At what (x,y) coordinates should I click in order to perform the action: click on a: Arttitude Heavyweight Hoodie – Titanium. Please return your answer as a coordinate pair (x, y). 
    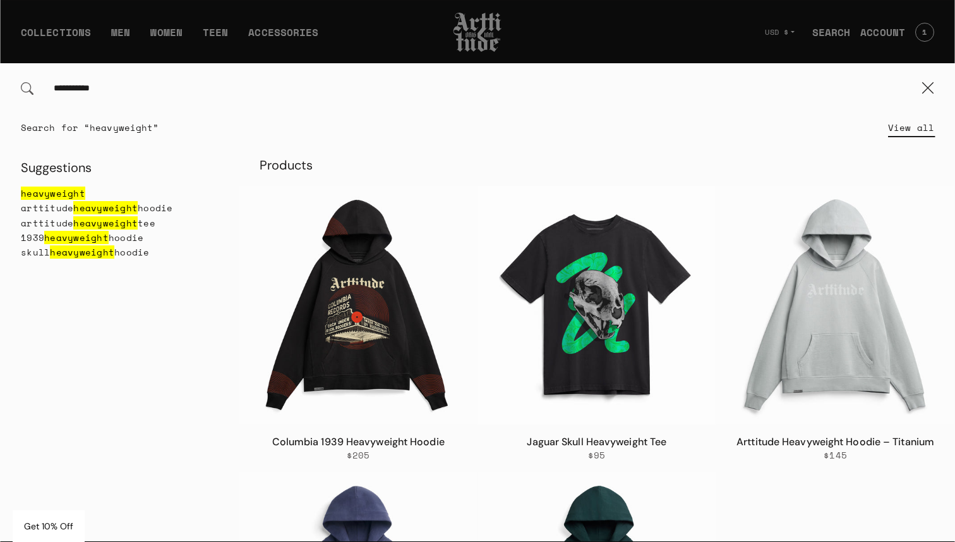
    Looking at the image, I should click on (835, 441).